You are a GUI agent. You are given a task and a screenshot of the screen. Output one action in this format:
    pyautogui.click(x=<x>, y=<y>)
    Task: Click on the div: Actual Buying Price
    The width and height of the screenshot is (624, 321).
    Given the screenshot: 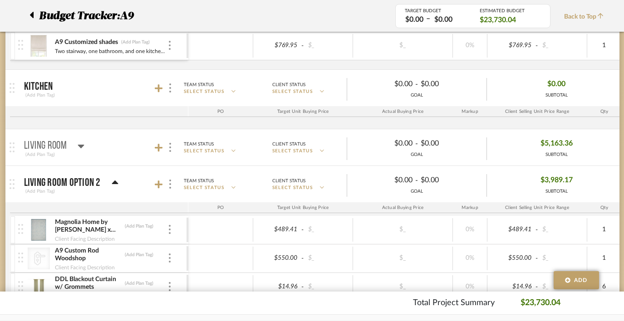 What is the action you would take?
    pyautogui.click(x=403, y=112)
    